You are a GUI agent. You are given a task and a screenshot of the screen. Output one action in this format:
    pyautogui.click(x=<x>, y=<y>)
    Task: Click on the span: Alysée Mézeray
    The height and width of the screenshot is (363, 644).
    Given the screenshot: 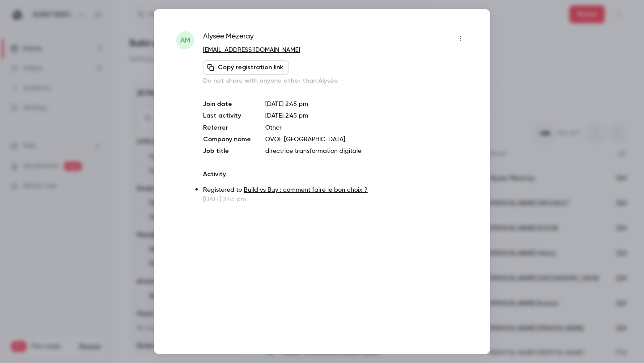 What is the action you would take?
    pyautogui.click(x=228, y=38)
    